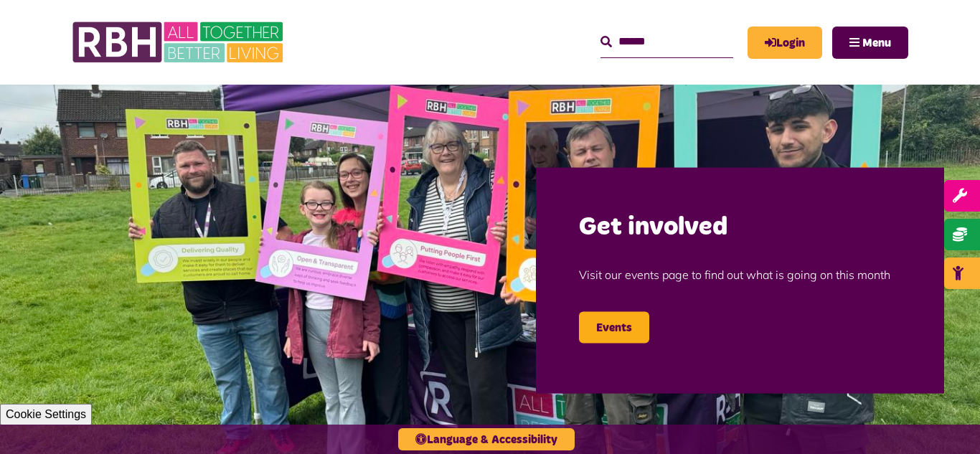 The image size is (980, 454). Describe the element at coordinates (877, 43) in the screenshot. I see `span: Menu` at that location.